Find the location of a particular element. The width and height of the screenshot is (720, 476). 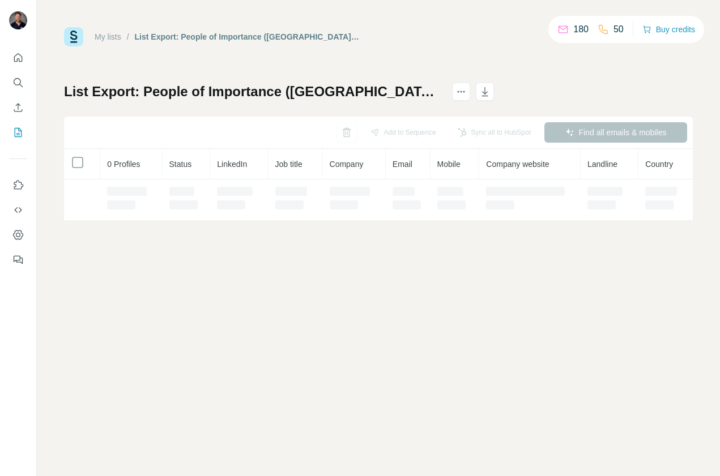

img: Surfe Logo is located at coordinates (74, 37).